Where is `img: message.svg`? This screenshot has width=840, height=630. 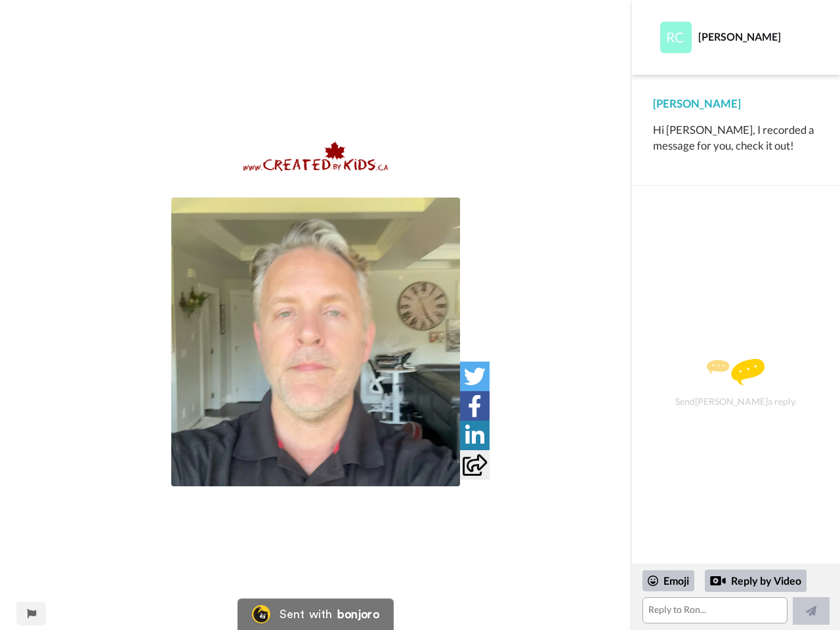 img: message.svg is located at coordinates (735, 372).